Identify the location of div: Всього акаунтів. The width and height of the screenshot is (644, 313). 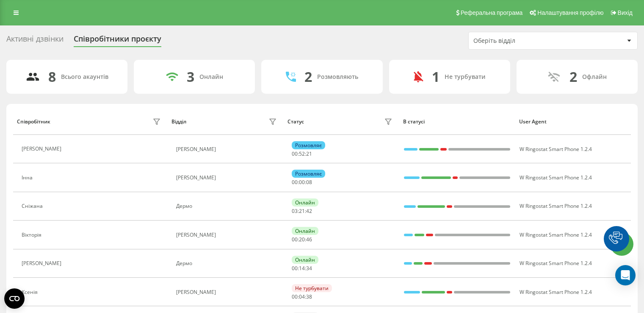
(85, 77).